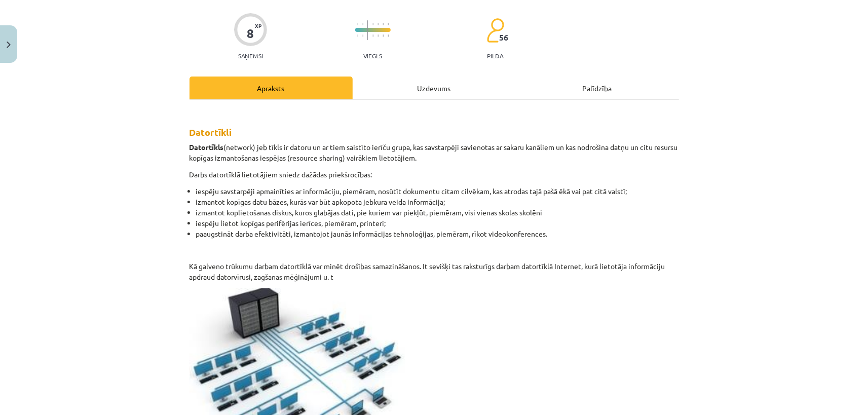 This screenshot has width=868, height=415. What do you see at coordinates (368, 30) in the screenshot?
I see `img: icon-long-line-d9ea69661e0d244f92f715978eff75569469978d946b2353a9bb055b3ed8787d.svg` at bounding box center [368, 30].